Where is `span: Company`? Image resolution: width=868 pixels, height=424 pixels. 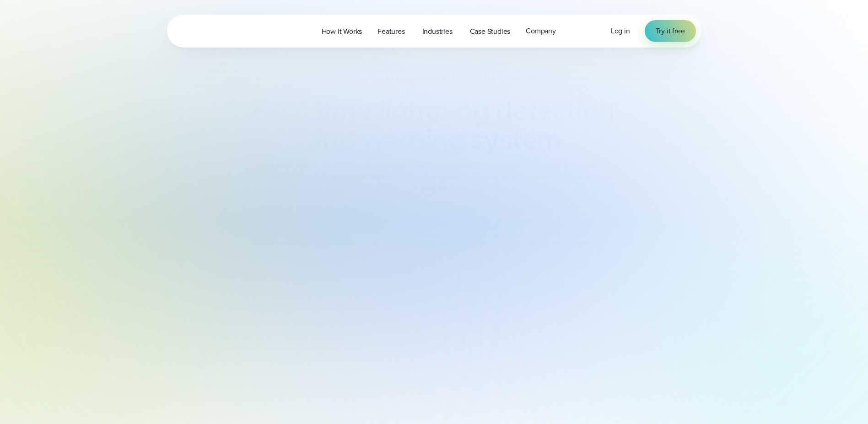
span: Company is located at coordinates (541, 31).